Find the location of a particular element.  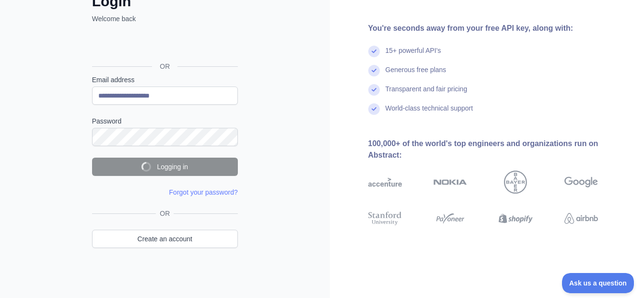

div: World-class technical support is located at coordinates (429, 113).